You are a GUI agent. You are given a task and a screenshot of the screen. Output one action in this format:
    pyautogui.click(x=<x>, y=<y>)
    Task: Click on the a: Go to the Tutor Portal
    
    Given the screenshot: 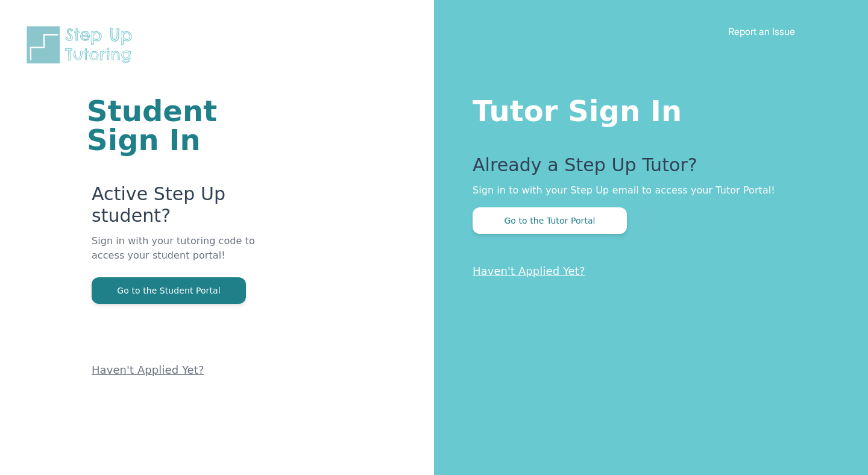 What is the action you would take?
    pyautogui.click(x=550, y=220)
    